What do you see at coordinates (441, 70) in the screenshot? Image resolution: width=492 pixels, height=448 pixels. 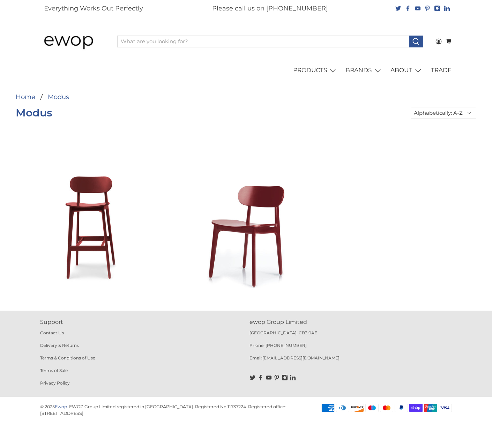 I see `a: TRADE` at bounding box center [441, 70].